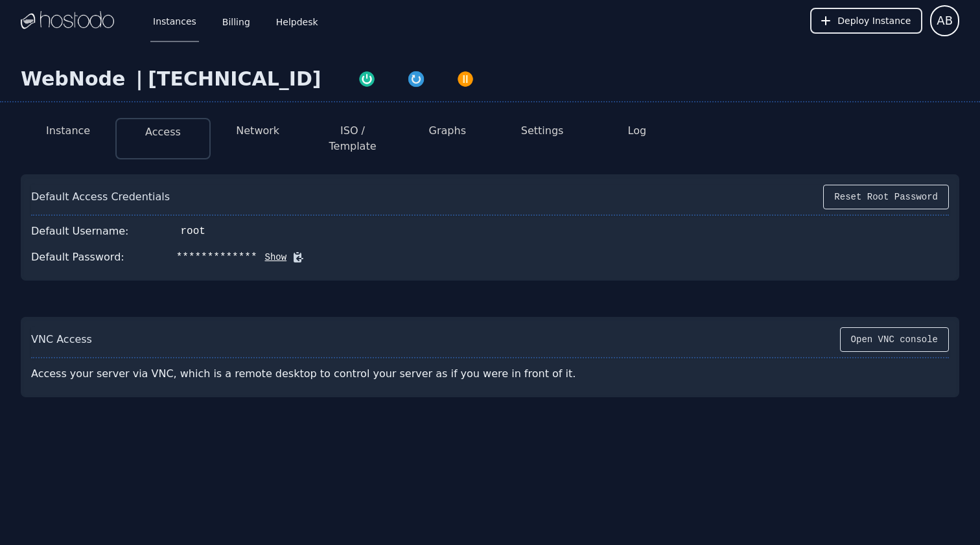 The height and width of the screenshot is (545, 980). What do you see at coordinates (68, 131) in the screenshot?
I see `button: Instance` at bounding box center [68, 131].